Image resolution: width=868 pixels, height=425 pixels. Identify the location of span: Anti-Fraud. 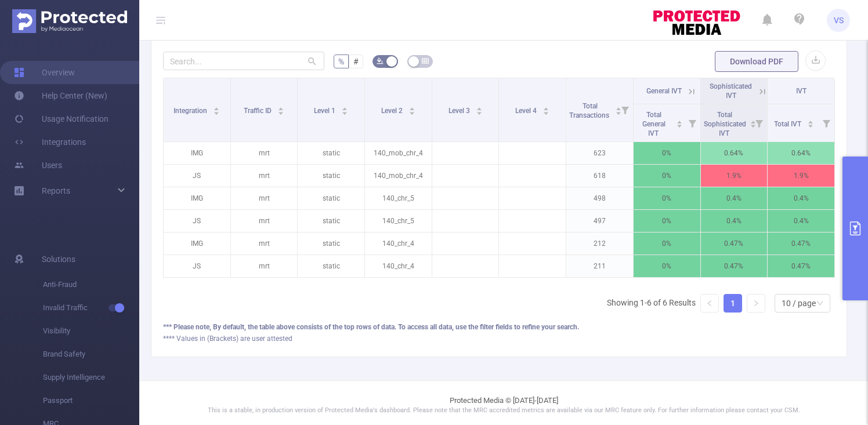
(91, 284).